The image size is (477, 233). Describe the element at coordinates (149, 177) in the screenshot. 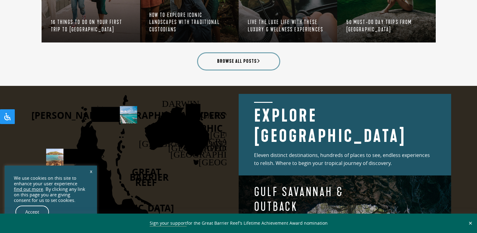

I see `text: BARRIER` at that location.